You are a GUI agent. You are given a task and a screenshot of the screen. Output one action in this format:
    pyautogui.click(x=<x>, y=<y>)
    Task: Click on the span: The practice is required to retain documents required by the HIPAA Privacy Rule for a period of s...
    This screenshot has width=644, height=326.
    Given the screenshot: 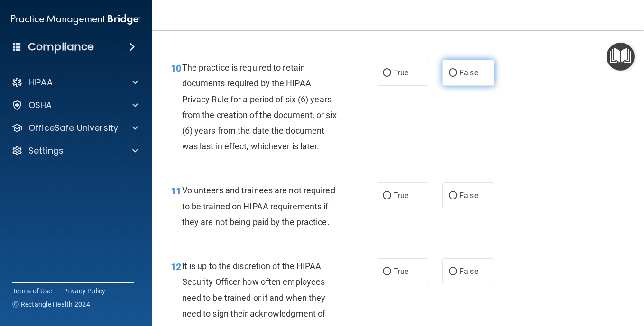 What is the action you would take?
    pyautogui.click(x=259, y=106)
    